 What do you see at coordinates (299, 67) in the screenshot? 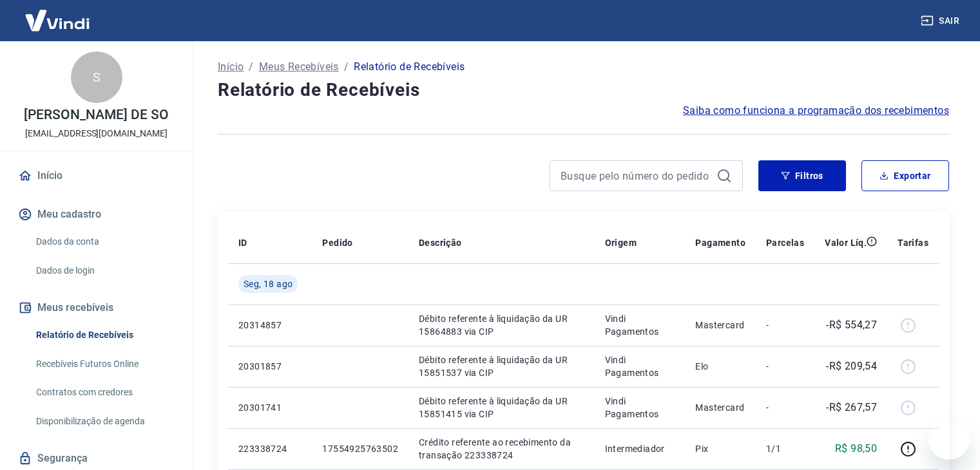
I see `a: Meus Recebíveis` at bounding box center [299, 67].